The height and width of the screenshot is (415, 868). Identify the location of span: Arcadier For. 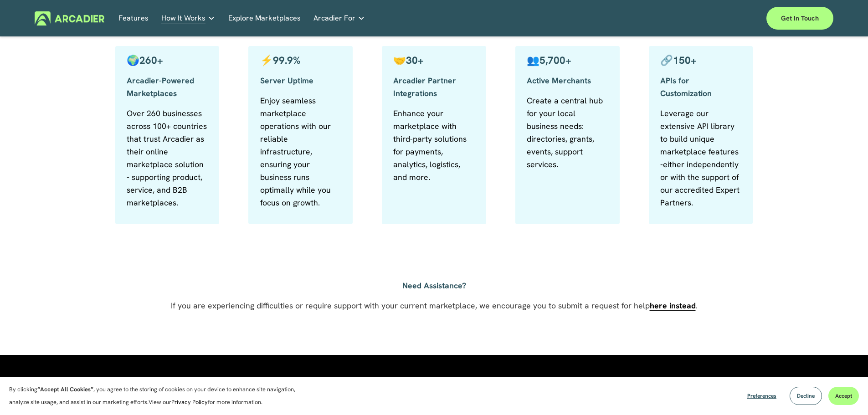
(335, 18).